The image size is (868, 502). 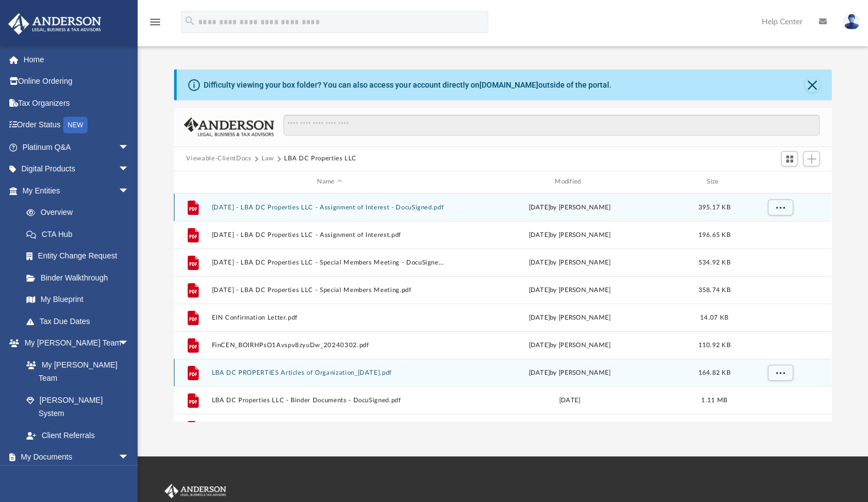 What do you see at coordinates (80, 256) in the screenshot?
I see `a: Entity Change Request` at bounding box center [80, 256].